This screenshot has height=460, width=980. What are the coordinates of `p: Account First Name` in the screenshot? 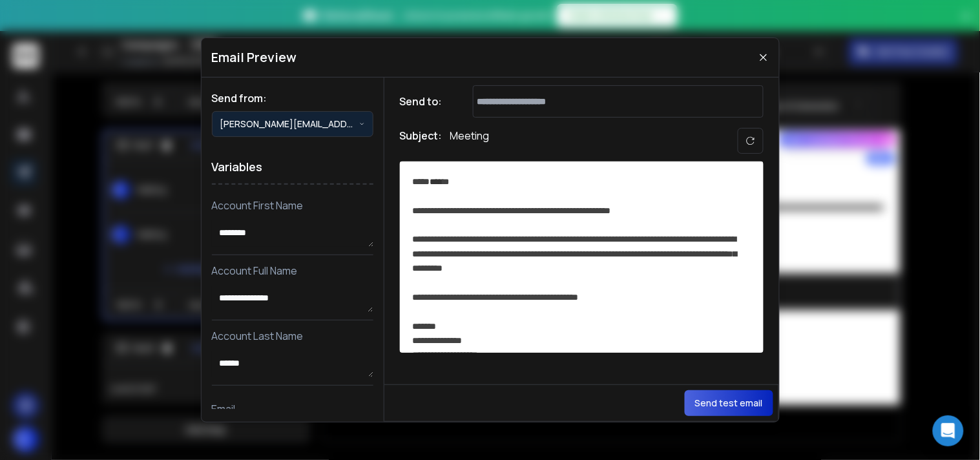 It's located at (293, 206).